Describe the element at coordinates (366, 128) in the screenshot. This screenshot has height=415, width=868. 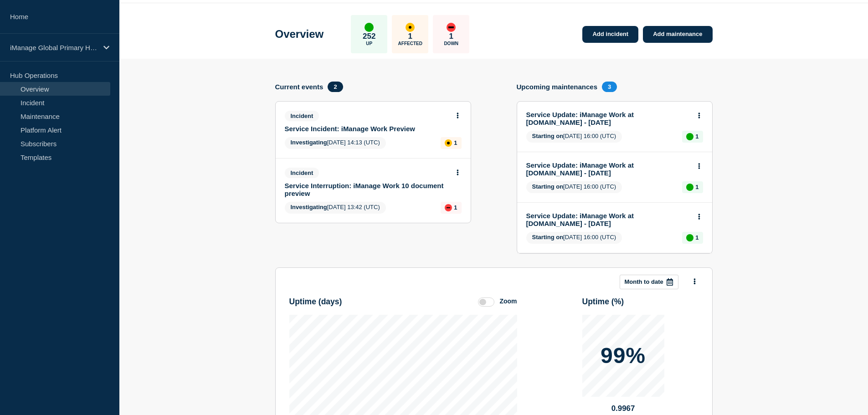
I see `a: Service Incident: iManage Work Preview` at that location.